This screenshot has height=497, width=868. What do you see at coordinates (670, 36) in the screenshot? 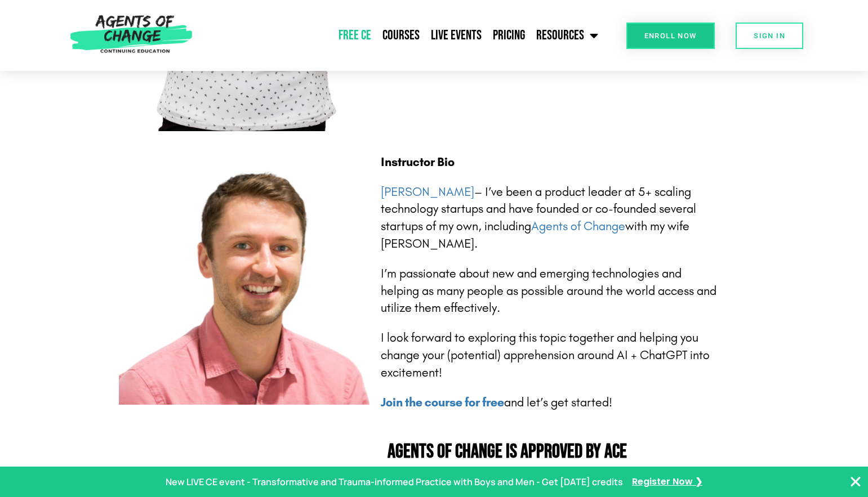
I see `a: Enroll Now` at bounding box center [670, 36].